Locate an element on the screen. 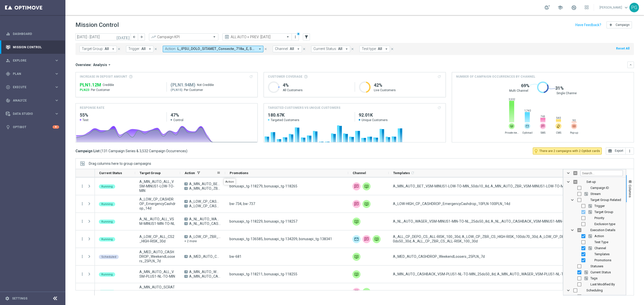  span: Action is located at coordinates (190, 173).